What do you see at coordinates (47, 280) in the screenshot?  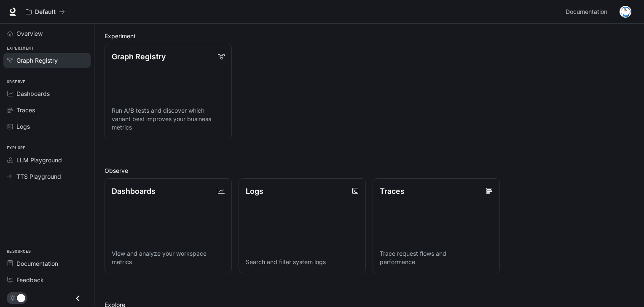 I see `a: Feedback` at bounding box center [47, 280].